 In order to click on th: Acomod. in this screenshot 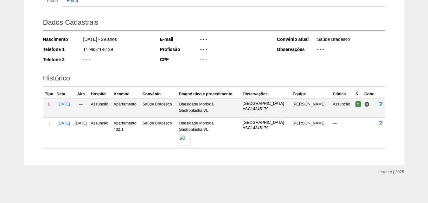, I will do `click(127, 94)`.